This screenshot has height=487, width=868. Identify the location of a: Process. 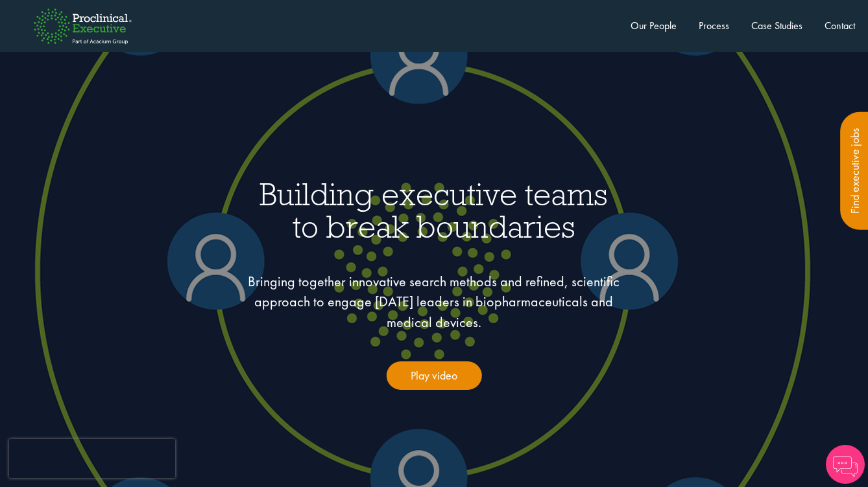
(713, 25).